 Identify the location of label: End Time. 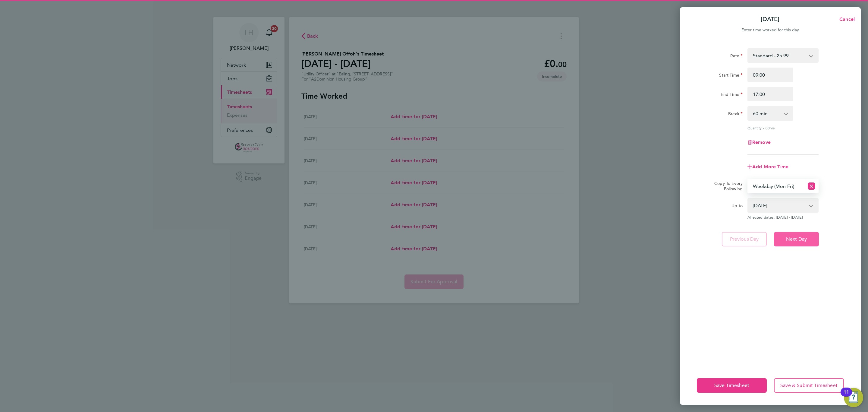
(731, 95).